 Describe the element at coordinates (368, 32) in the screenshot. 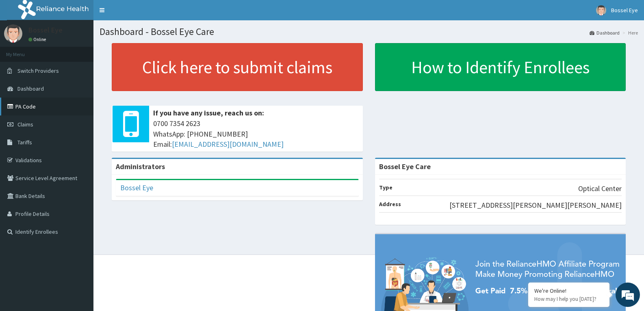

I see `h1: Dashboard - Bossel Eye Care` at that location.